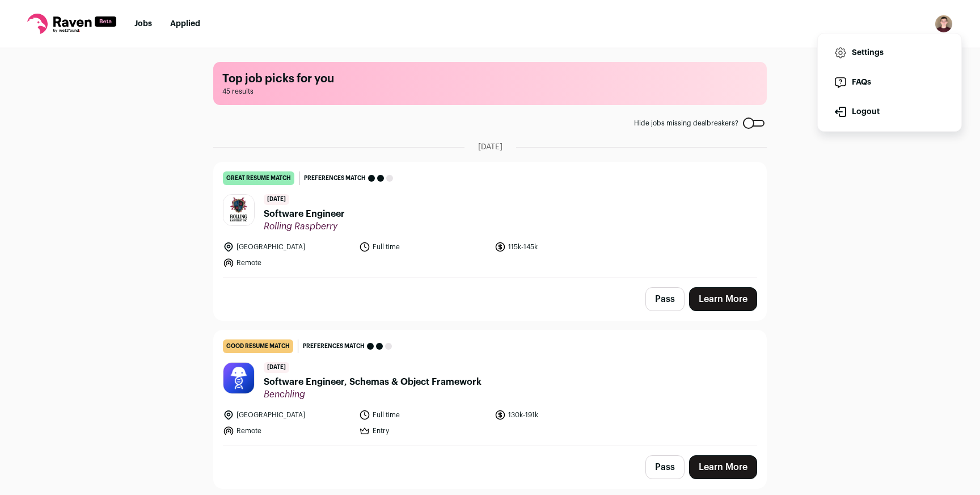 The image size is (980, 495). What do you see at coordinates (686, 123) in the screenshot?
I see `span: Hide jobs missing dealbreakers?` at bounding box center [686, 123].